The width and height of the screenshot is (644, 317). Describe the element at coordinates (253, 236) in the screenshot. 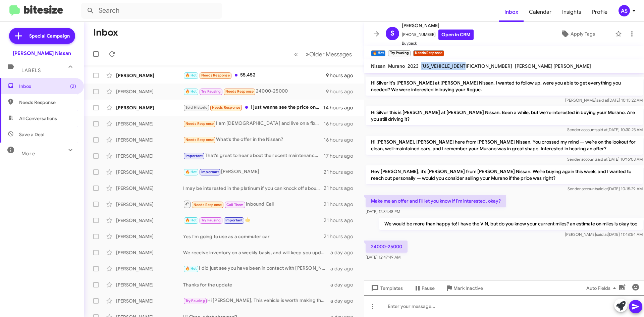

I see `div: Yes I'm going to use as a commuter car` at that location.